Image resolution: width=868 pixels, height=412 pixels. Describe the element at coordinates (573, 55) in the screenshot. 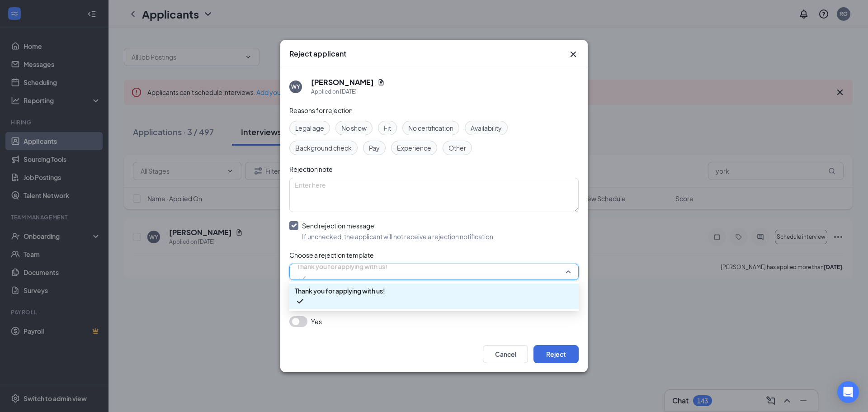

I see `svg: Cross` at that location.